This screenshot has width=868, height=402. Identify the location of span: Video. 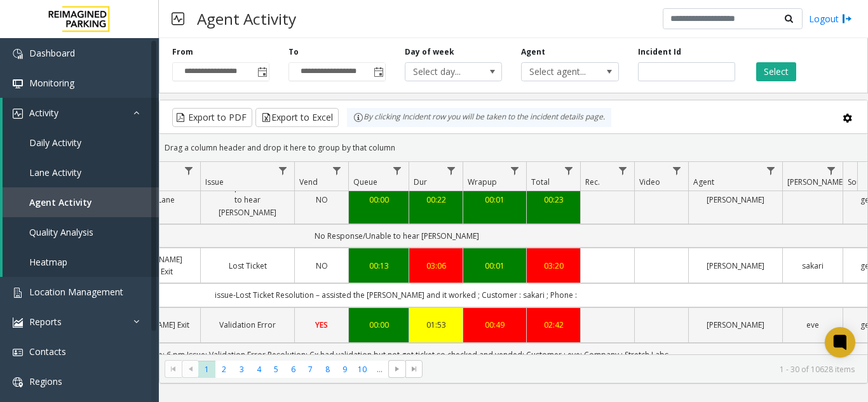
(649, 182).